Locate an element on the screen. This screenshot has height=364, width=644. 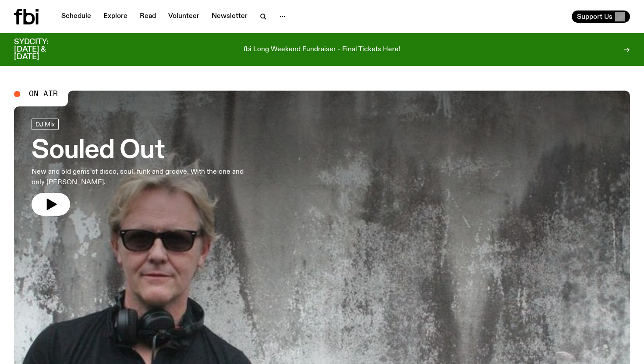
h3: Souled Out is located at coordinates (144, 151).